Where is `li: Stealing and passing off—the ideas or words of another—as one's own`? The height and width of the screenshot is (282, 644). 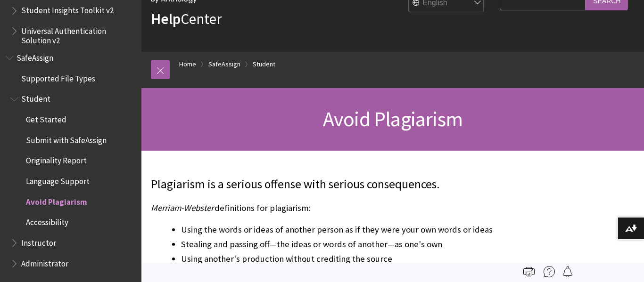
li: Stealing and passing off—the ideas or words of another—as one's own is located at coordinates (338, 244).